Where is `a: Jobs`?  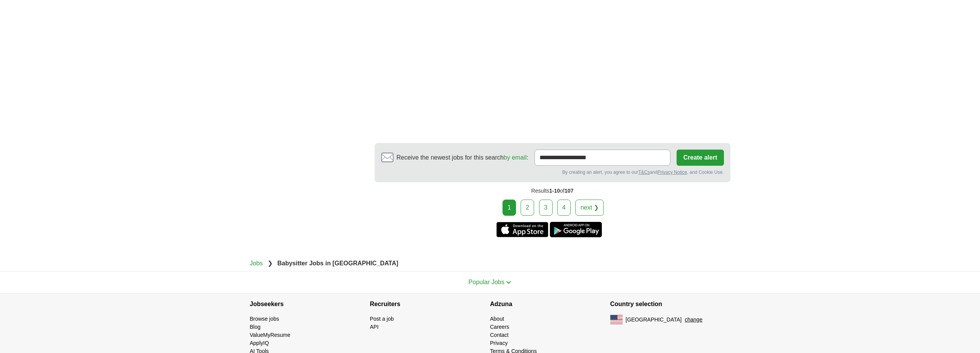
a: Jobs is located at coordinates (256, 264).